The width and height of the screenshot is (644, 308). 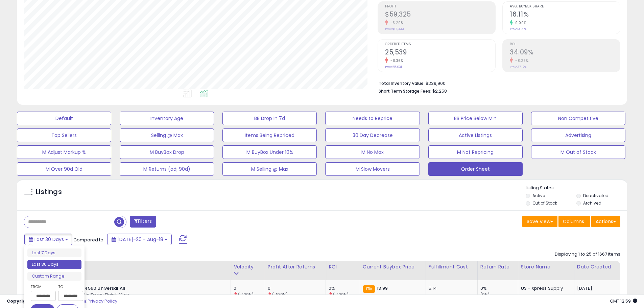 I want to click on div: seller snap | |, so click(x=62, y=301).